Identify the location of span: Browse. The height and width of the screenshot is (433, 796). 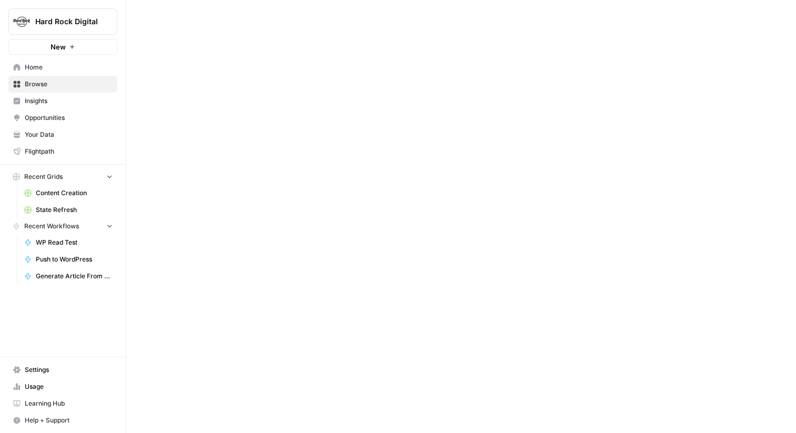
(68, 84).